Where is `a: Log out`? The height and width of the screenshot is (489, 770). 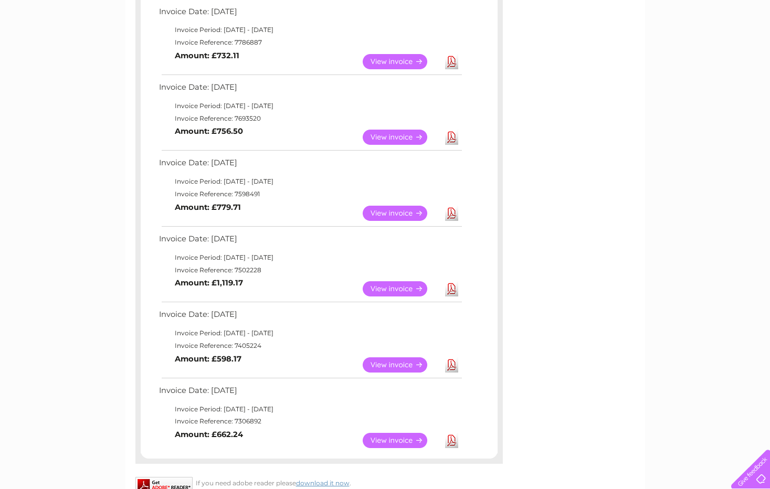 a: Log out is located at coordinates (748, 48).